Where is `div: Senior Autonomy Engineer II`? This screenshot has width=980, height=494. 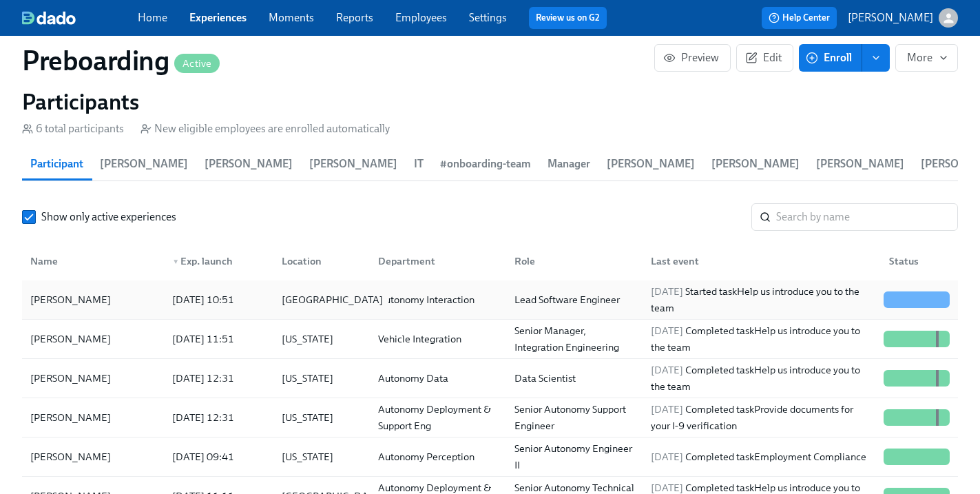 div: Senior Autonomy Engineer II is located at coordinates (575, 457).